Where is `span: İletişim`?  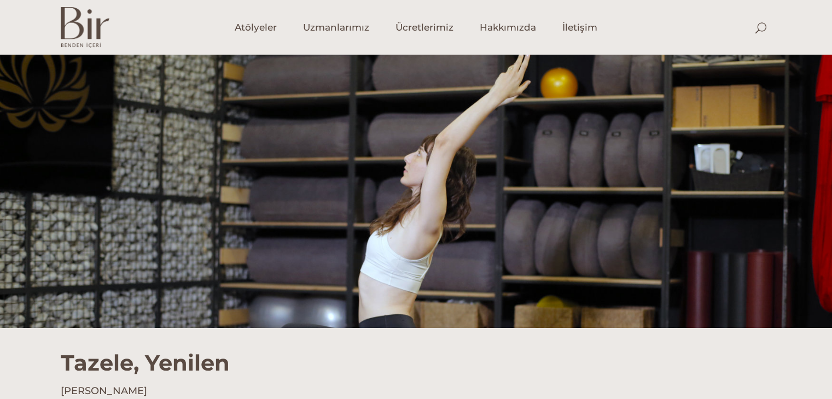 span: İletişim is located at coordinates (580, 27).